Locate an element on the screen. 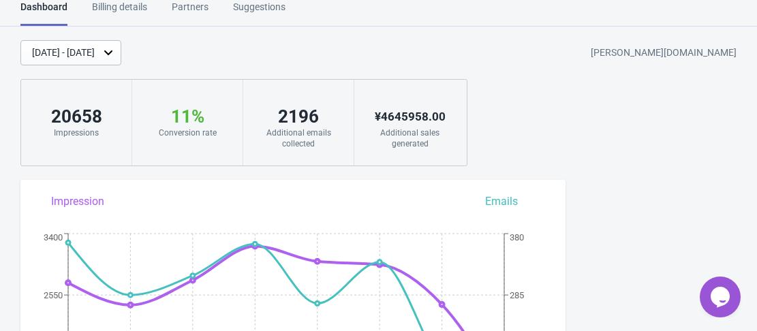 The image size is (757, 331). div: ¥ 4645958.00 is located at coordinates (410, 117).